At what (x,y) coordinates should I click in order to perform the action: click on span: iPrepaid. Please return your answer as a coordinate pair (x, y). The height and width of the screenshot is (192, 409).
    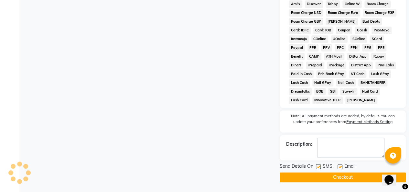
    Looking at the image, I should click on (315, 65).